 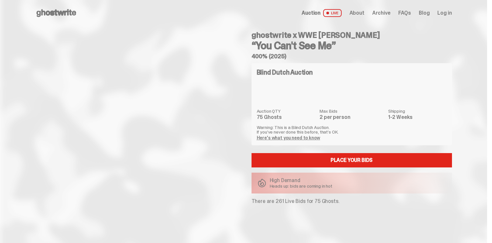 What do you see at coordinates (404, 13) in the screenshot?
I see `a: FAQs` at bounding box center [404, 13].